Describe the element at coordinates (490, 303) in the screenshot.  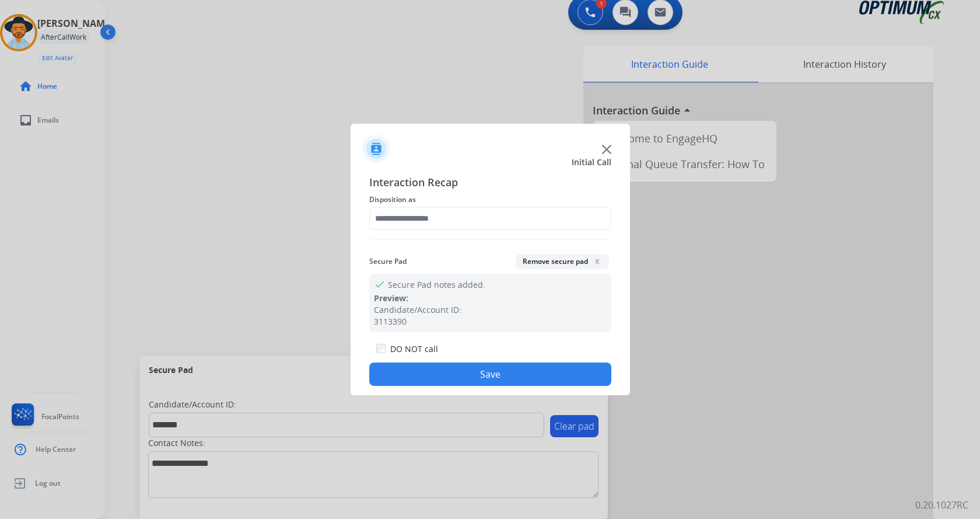
I see `div: Secure Pad notes added.` at that location.